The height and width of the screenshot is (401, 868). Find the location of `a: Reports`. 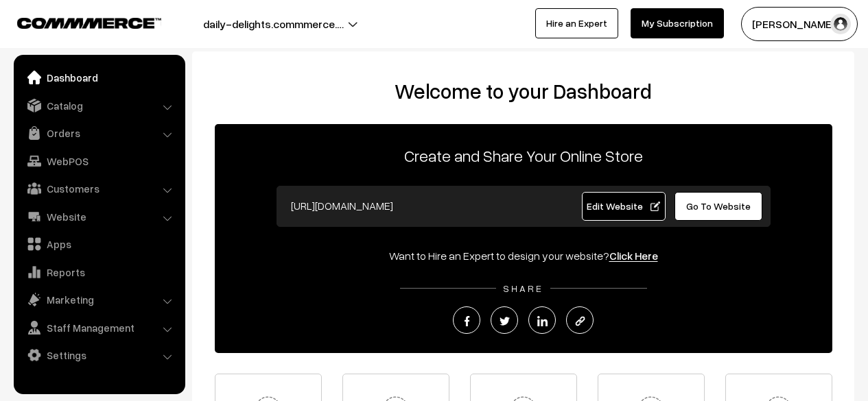

a: Reports is located at coordinates (99, 272).